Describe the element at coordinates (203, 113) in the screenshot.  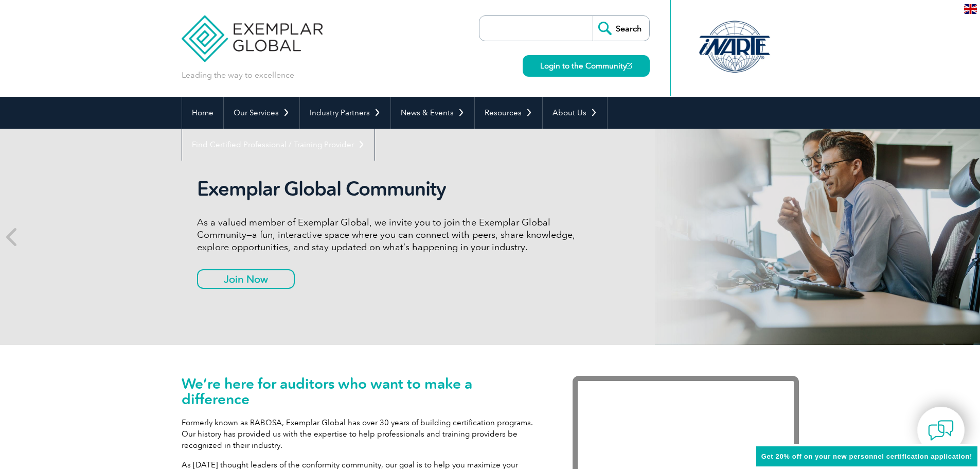
I see `a: Home` at that location.